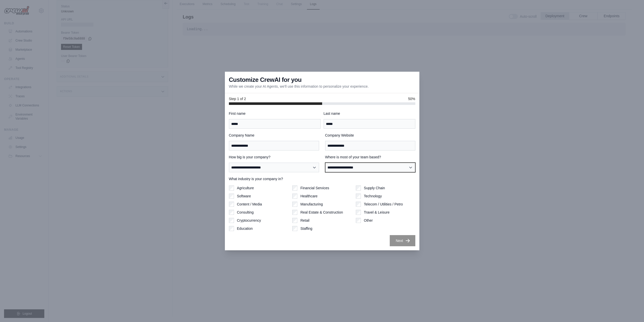 The image size is (644, 322). I want to click on label: Real Estate & Construction, so click(321, 212).